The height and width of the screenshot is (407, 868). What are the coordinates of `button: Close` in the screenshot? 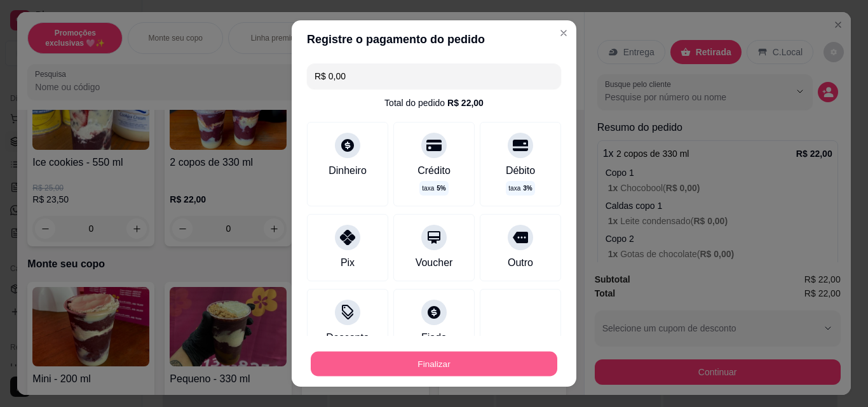 It's located at (564, 33).